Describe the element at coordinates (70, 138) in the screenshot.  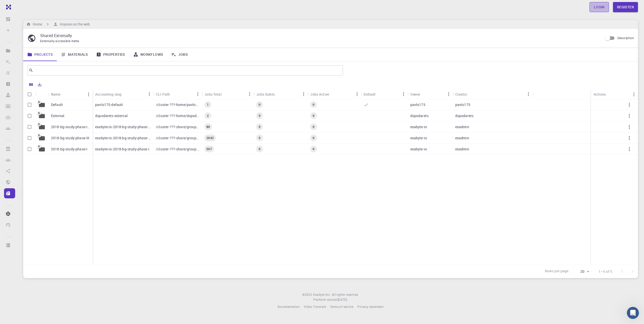
I see `p: 2018-bg-study-phase-III` at that location.